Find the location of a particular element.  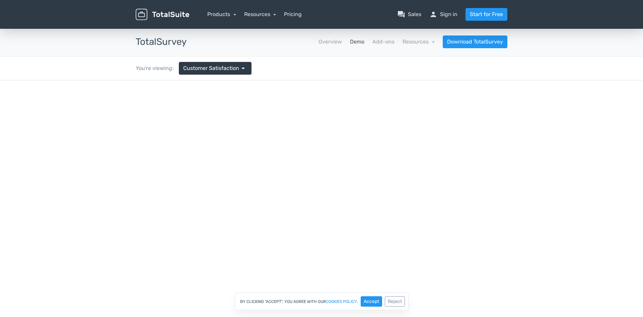

a: personSign in is located at coordinates (444, 14).